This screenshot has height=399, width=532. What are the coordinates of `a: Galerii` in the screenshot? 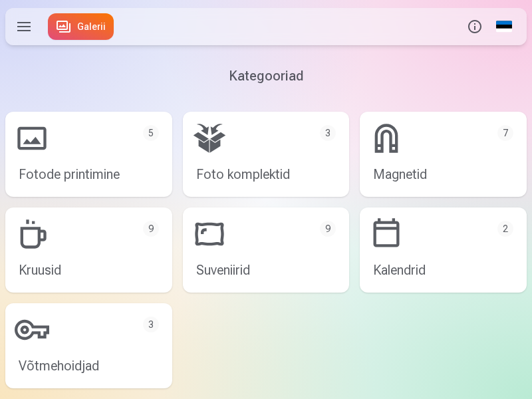 It's located at (81, 27).